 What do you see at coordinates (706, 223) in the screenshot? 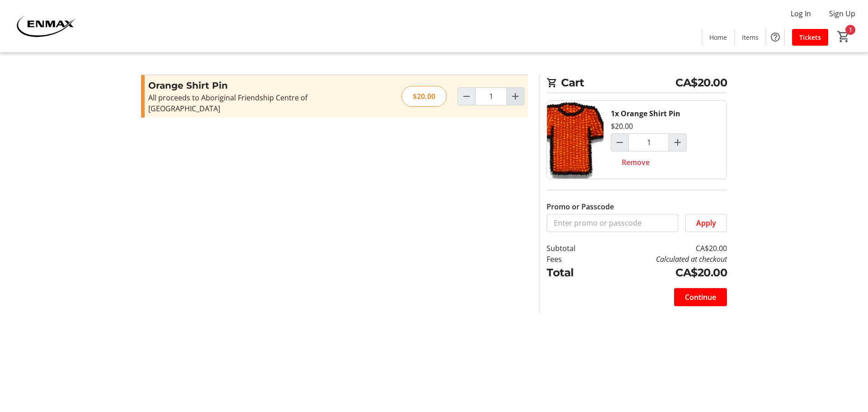
I see `span: Apply` at bounding box center [706, 223].